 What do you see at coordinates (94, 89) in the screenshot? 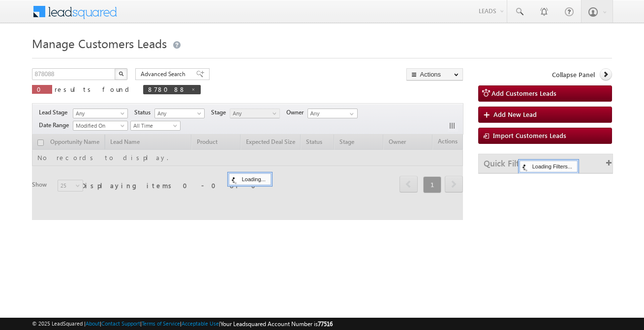
I see `span: results found` at bounding box center [94, 89].